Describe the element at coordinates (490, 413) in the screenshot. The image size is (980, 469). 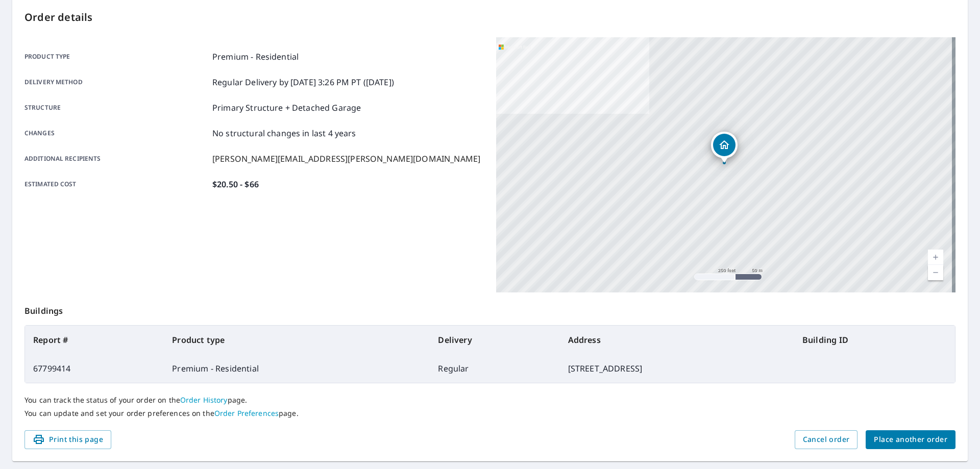
I see `p: You can update and set your order preferences on the page.` at that location.